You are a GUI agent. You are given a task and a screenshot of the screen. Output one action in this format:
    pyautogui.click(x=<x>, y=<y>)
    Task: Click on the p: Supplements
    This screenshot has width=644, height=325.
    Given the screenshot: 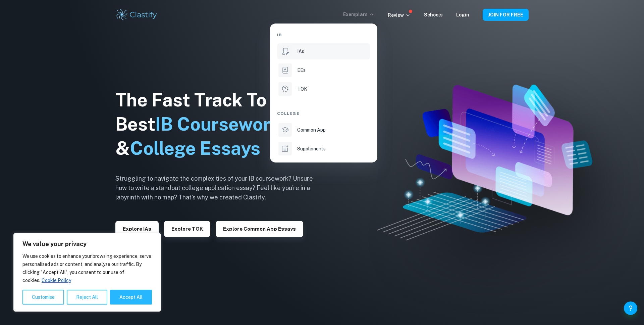 What is the action you would take?
    pyautogui.click(x=312, y=149)
    